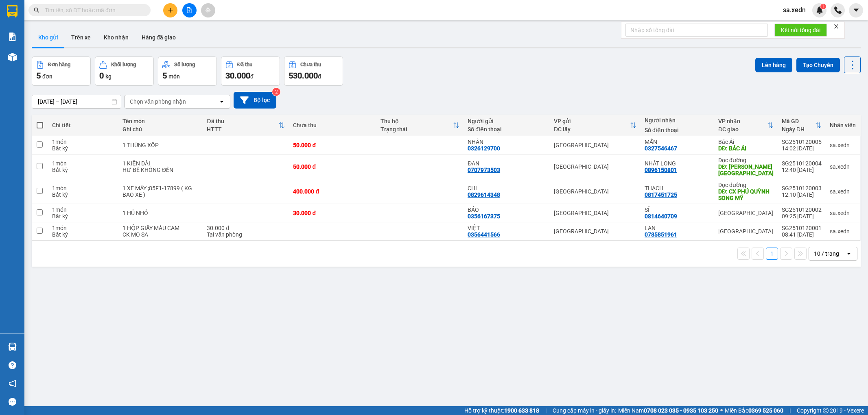 Image resolution: width=868 pixels, height=415 pixels. What do you see at coordinates (187, 71) in the screenshot?
I see `button: Số lượng5món` at bounding box center [187, 71].